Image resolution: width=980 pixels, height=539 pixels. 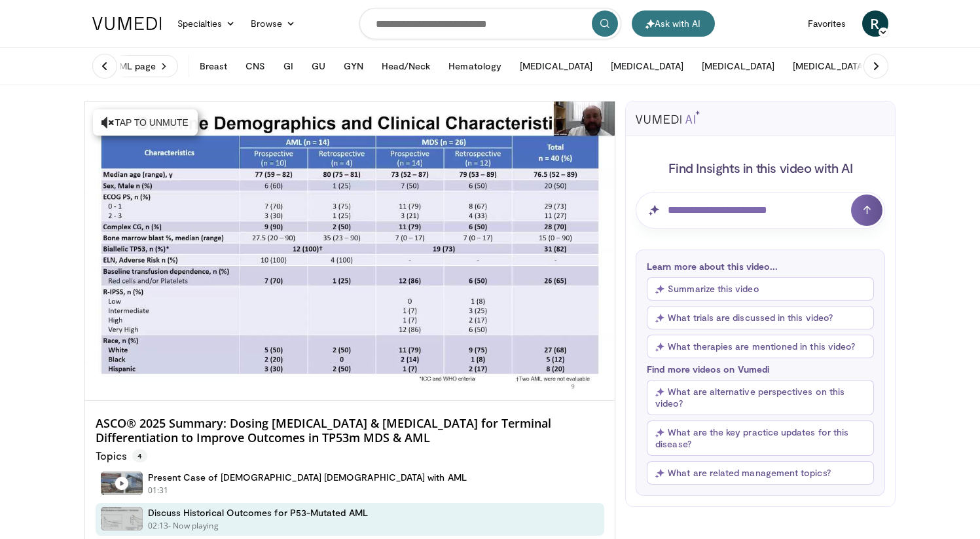 What do you see at coordinates (193, 526) in the screenshot?
I see `p: - Now playing` at bounding box center [193, 526].